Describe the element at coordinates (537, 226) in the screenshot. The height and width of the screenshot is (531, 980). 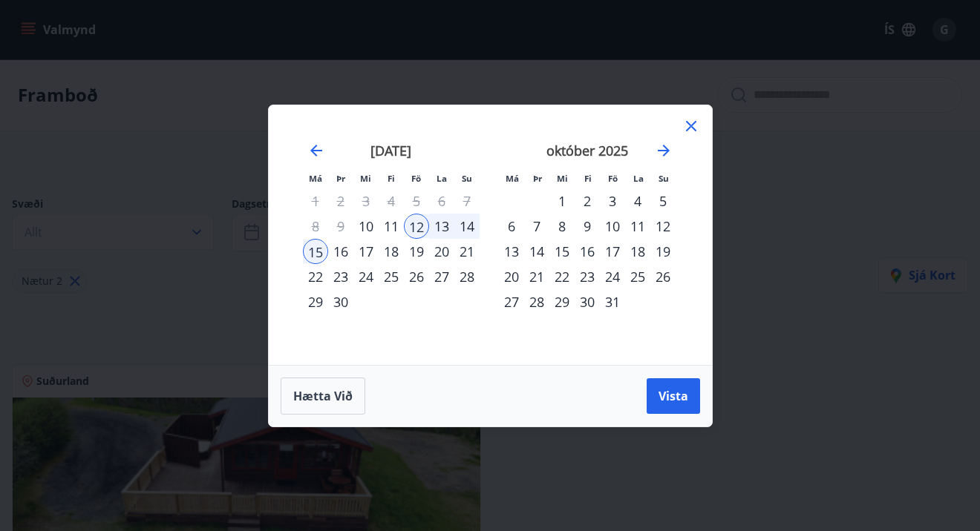
I see `div: 7` at that location.